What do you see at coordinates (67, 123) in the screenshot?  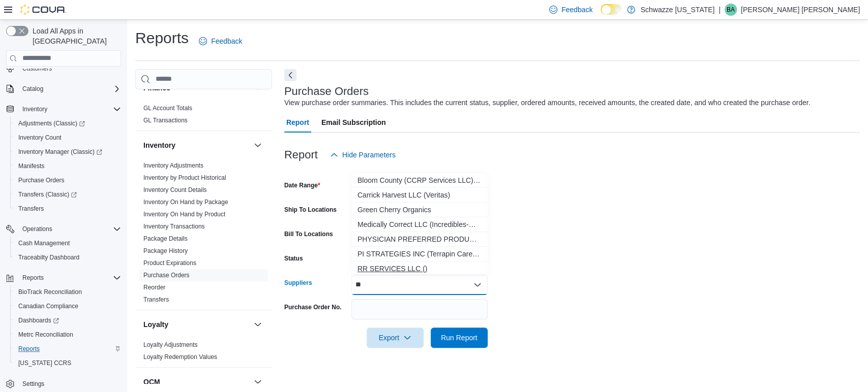 I see `a: Adjustments (Classic)` at bounding box center [67, 123].